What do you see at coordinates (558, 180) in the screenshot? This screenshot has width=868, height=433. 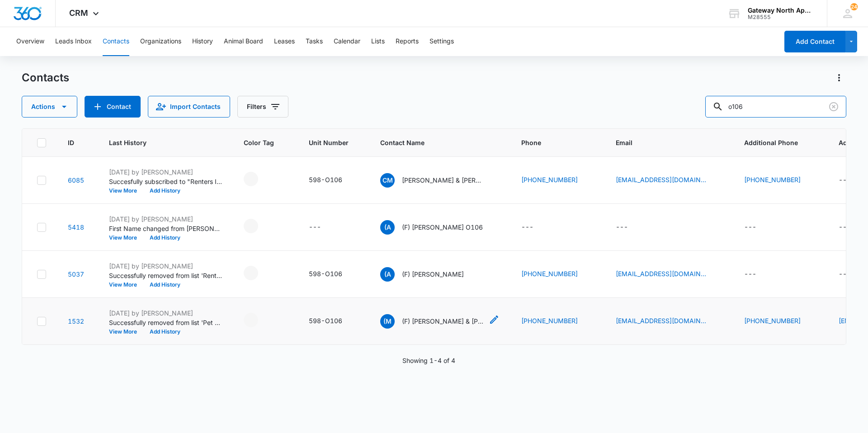 I see `div: Phone - (720) 701-6841 - Select to Edit Field` at bounding box center [558, 180].